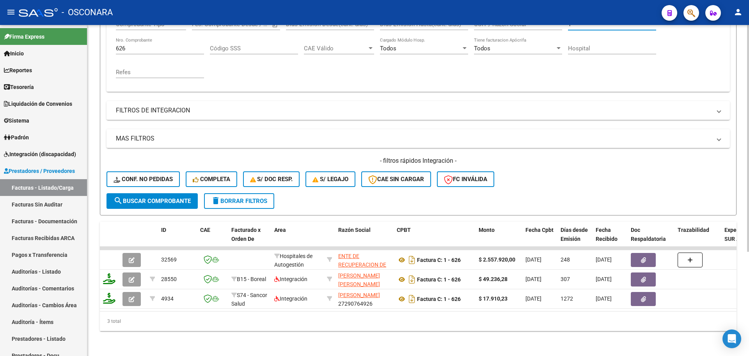  Describe the element at coordinates (575, 239) in the screenshot. I see `datatable-header-cell: Días desde Emisión` at that location.